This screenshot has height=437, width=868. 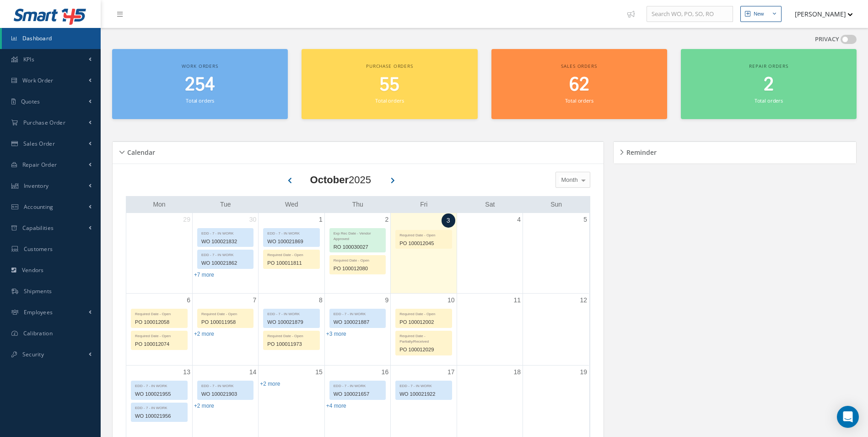 What do you see at coordinates (38, 228) in the screenshot?
I see `span: Capabilities` at bounding box center [38, 228].